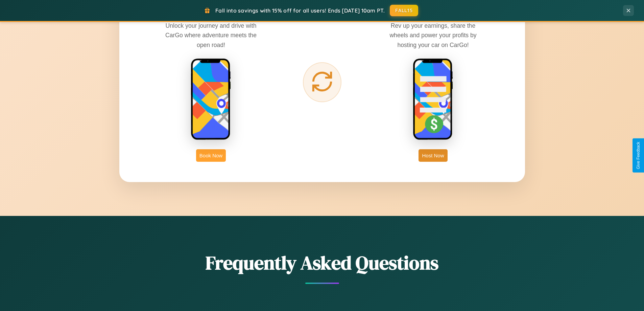 This screenshot has height=311, width=644. Describe the element at coordinates (433, 156) in the screenshot. I see `button: Host Now` at that location.